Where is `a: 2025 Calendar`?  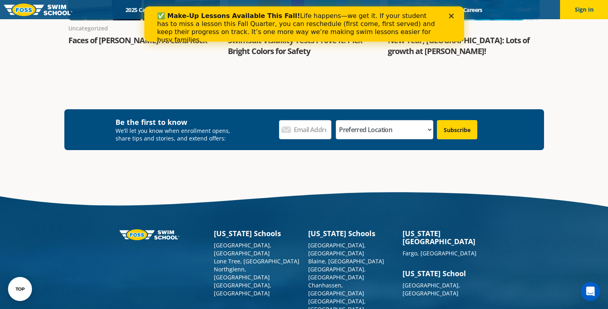
a: 2025 Calendar is located at coordinates (144, 10).